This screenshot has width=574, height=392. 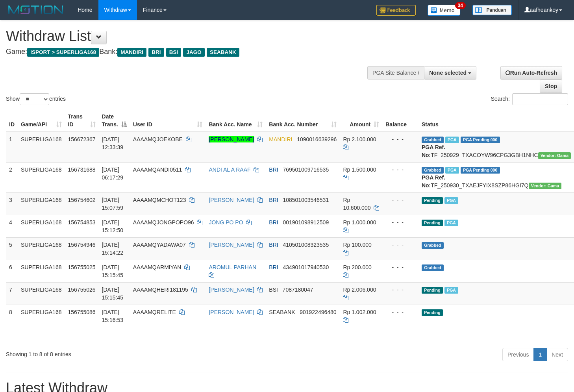 What do you see at coordinates (36, 99) in the screenshot?
I see `label: Show entries` at bounding box center [36, 99].